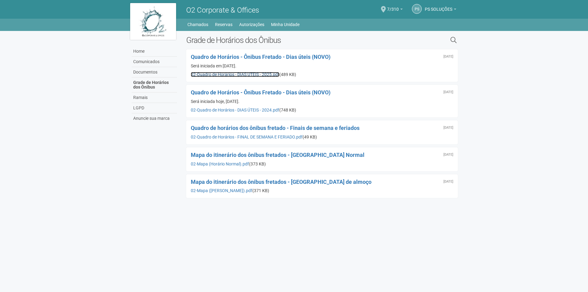 This screenshot has height=292, width=588. I want to click on a: Ramais, so click(154, 98).